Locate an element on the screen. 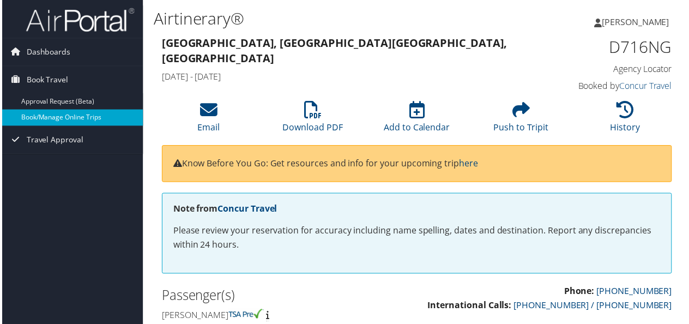 Image resolution: width=689 pixels, height=324 pixels. h4: Booked by is located at coordinates (616, 86).